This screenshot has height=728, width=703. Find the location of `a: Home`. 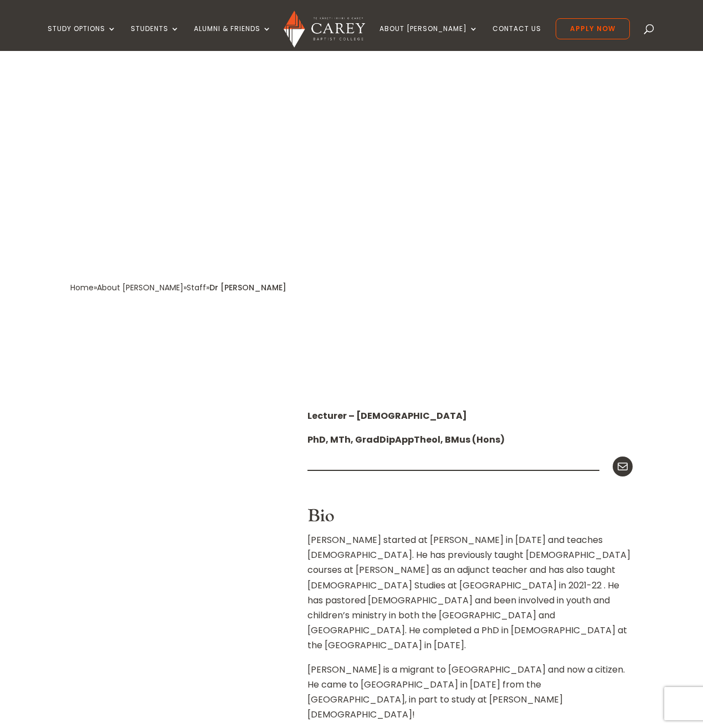

a: Home is located at coordinates (83, 287).